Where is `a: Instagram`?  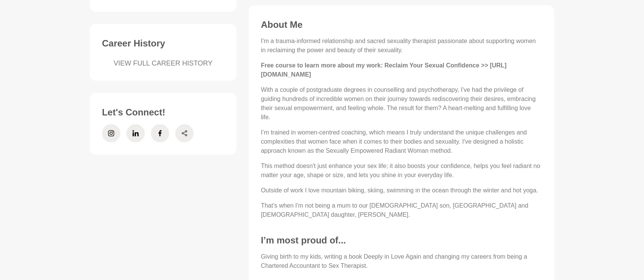 a: Instagram is located at coordinates (111, 133).